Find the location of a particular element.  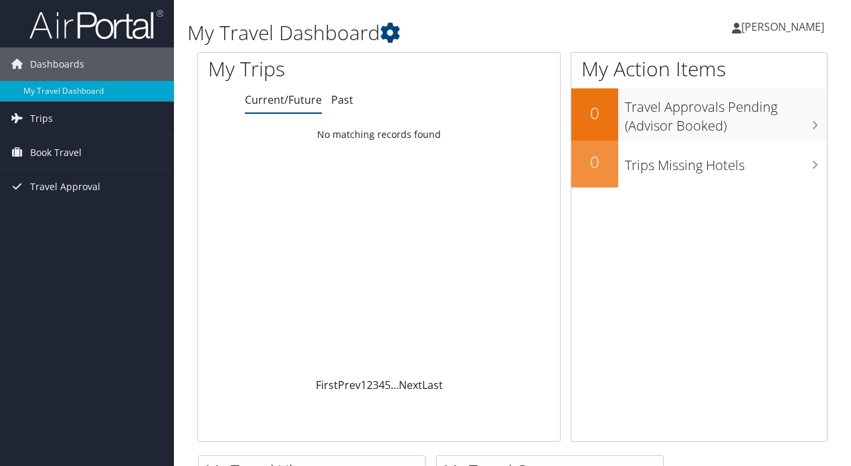

span: Dashboards is located at coordinates (57, 64).